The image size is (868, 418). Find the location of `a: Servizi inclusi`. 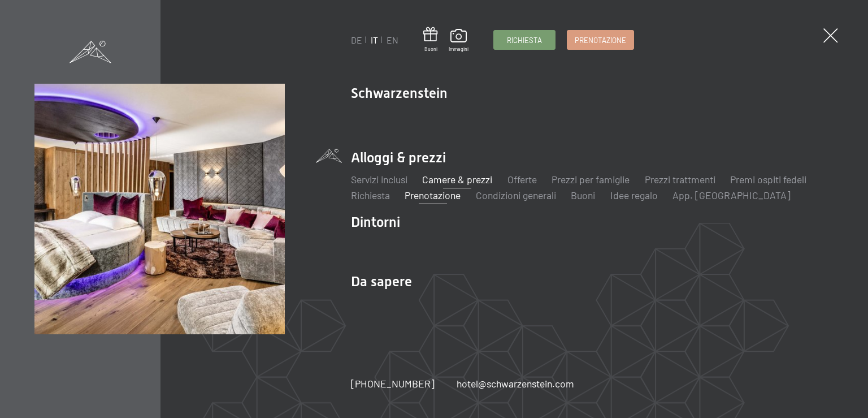

a: Servizi inclusi is located at coordinates (379, 179).